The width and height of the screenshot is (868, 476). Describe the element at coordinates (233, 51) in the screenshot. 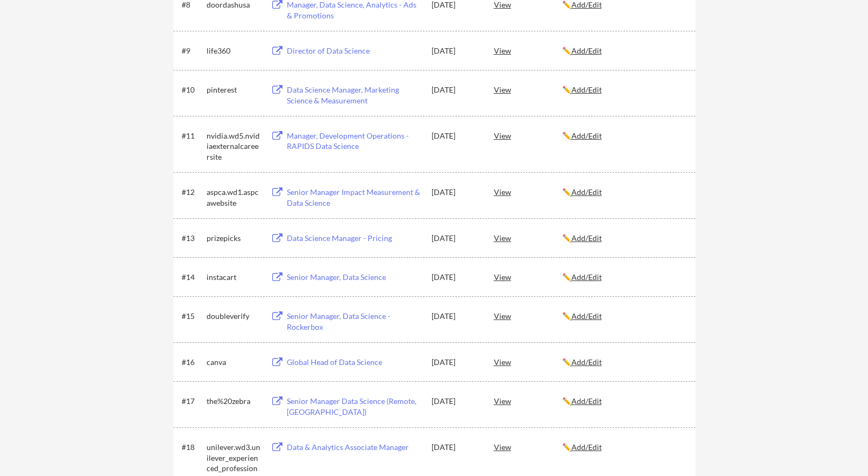

I see `div: life360` at that location.